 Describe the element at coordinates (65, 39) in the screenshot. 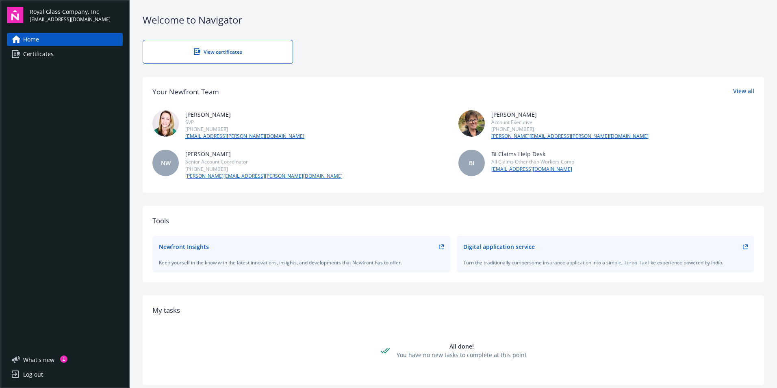

I see `a: Home` at that location.